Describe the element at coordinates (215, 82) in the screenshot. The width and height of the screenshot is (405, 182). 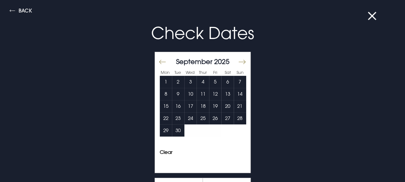
I see `td: Choose Friday, September 5, 2025 as your end date.` at that location.